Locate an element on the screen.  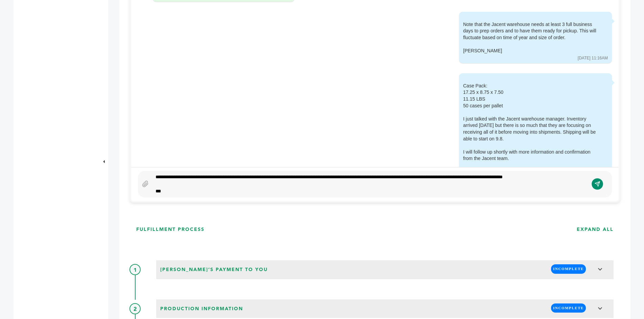
div: 17.25 x 8.75 x 7.50 is located at coordinates (531, 93).